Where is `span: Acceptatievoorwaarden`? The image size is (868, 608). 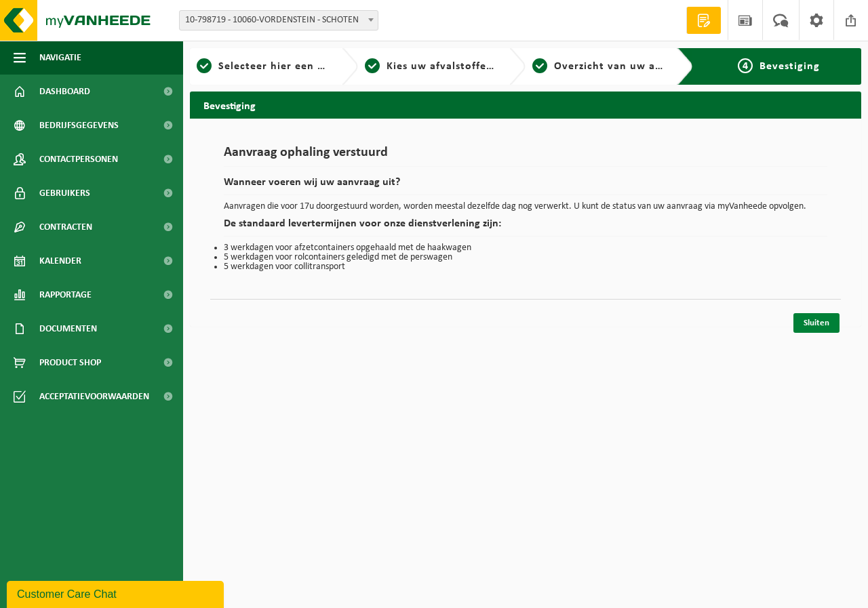
span: Acceptatievoorwaarden is located at coordinates (94, 397).